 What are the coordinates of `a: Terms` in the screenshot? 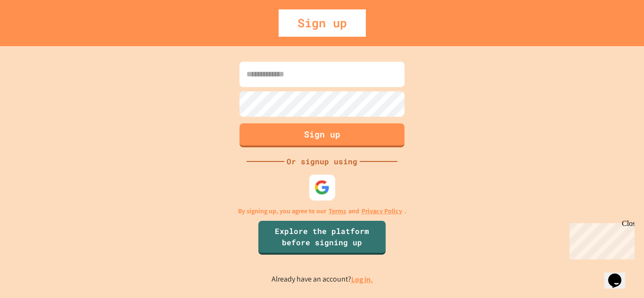 It's located at (337, 211).